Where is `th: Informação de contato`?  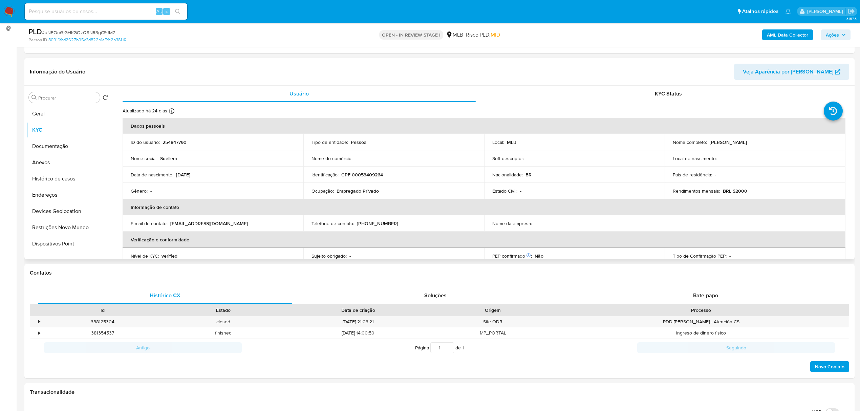
th: Informação de contato is located at coordinates (484, 207).